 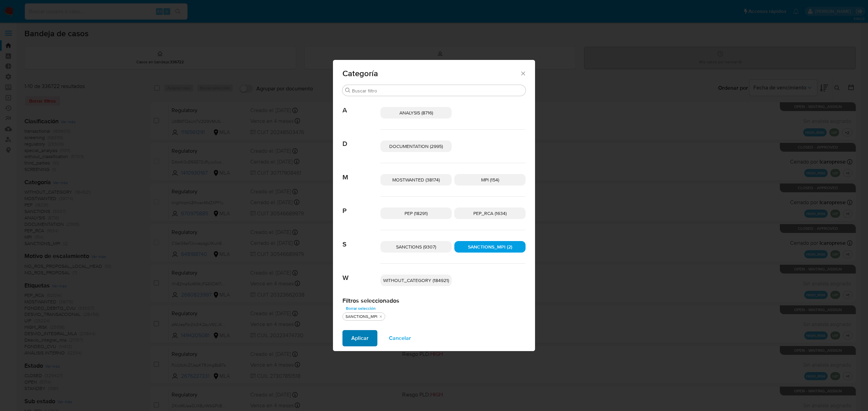 I want to click on div: DOCUMENTATION (2995), so click(x=416, y=146).